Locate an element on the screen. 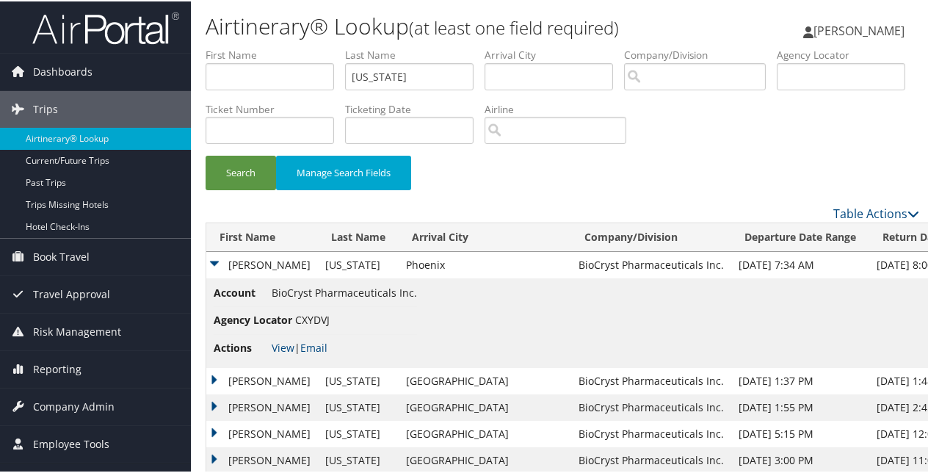 The height and width of the screenshot is (473, 928). span: Actions is located at coordinates (241, 346).